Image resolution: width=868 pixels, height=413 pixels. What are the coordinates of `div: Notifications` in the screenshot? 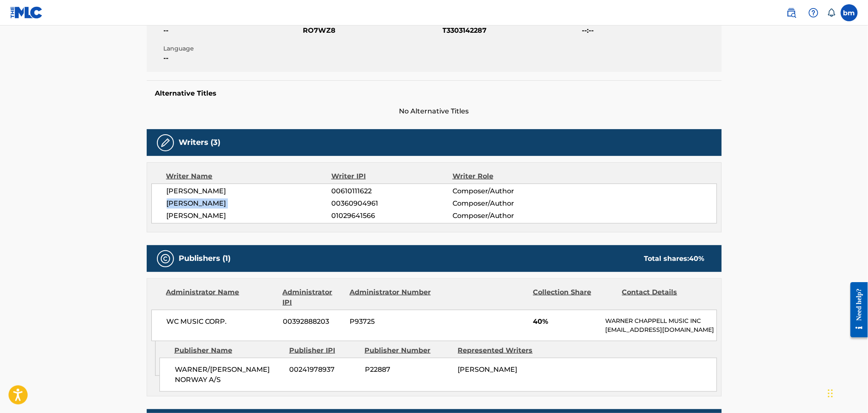 It's located at (832, 13).